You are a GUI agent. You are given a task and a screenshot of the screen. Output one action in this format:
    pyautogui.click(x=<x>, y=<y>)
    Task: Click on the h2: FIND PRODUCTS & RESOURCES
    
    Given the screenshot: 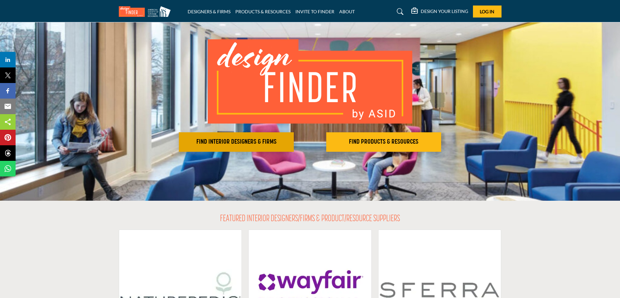 What is the action you would take?
    pyautogui.click(x=384, y=142)
    